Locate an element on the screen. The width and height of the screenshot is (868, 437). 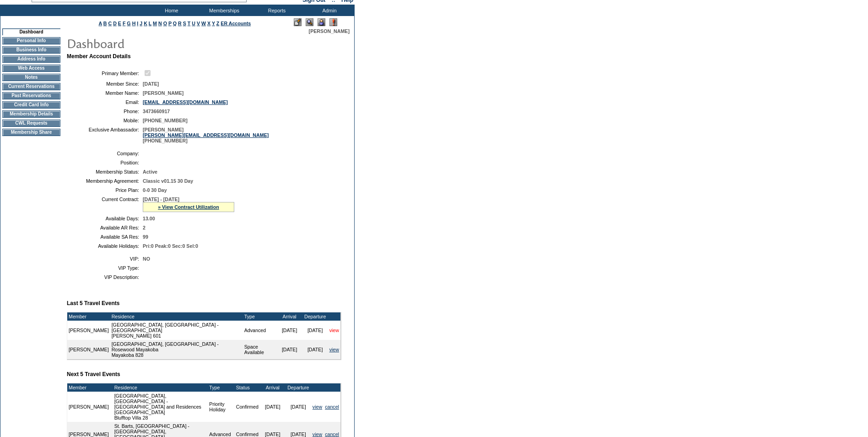
td: Current Contract: is located at coordinates (105, 204).